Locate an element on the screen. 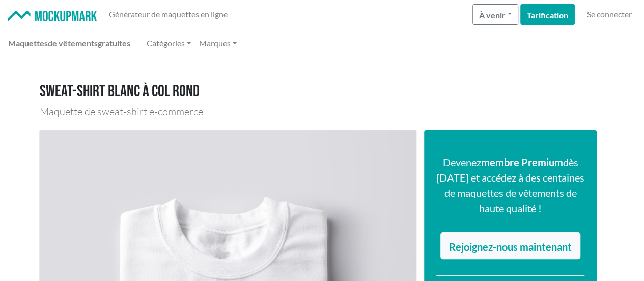 Image resolution: width=644 pixels, height=281 pixels. font: Maquette de sweat-shirt e-commerce is located at coordinates (121, 111).